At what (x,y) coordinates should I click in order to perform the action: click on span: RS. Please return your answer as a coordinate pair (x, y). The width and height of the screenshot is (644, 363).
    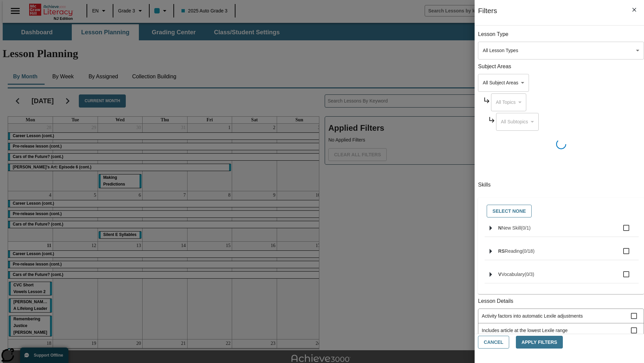
    Looking at the image, I should click on (501, 251).